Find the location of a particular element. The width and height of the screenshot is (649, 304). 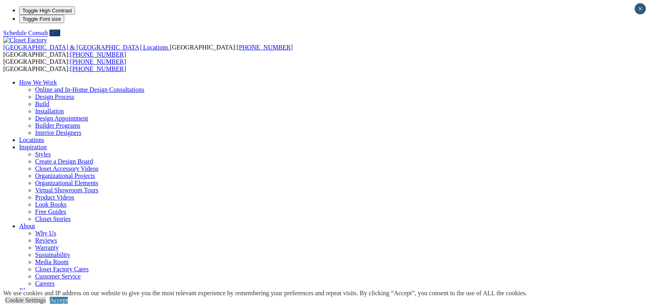

span: Toggle Font size is located at coordinates (42, 19).